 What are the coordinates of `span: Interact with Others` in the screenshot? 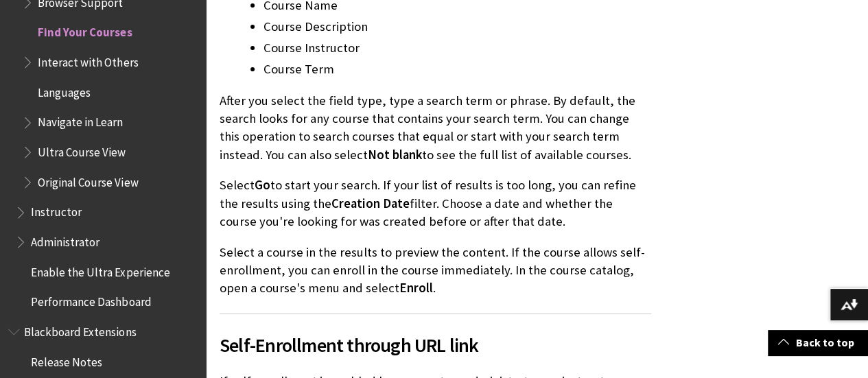 It's located at (88, 60).